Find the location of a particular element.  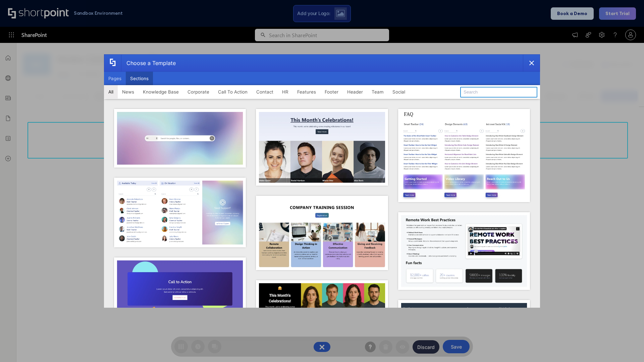

button: Knowledge Base is located at coordinates (161, 92).